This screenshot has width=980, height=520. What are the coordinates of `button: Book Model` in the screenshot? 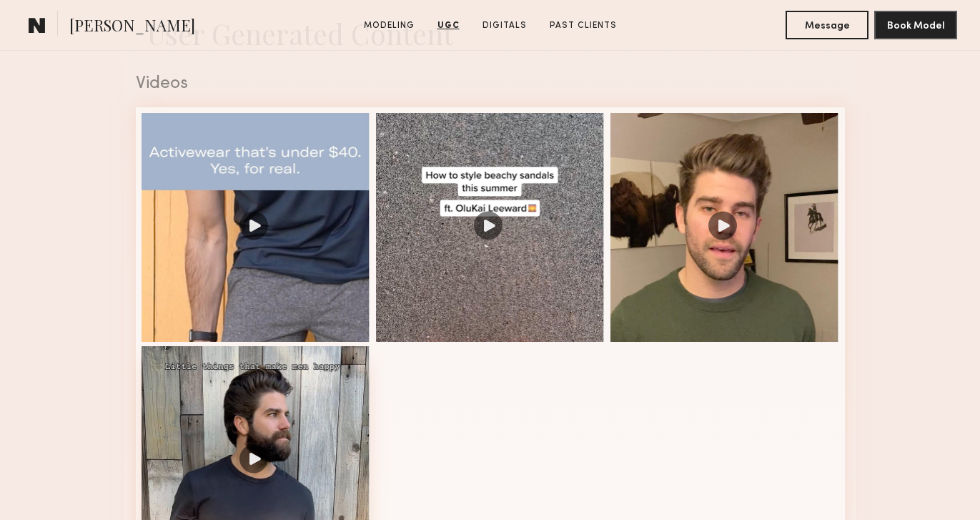 It's located at (915, 25).